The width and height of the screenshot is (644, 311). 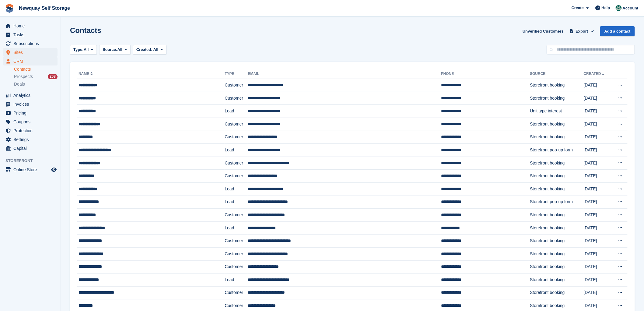 What do you see at coordinates (33, 161) in the screenshot?
I see `span: Storefront` at bounding box center [33, 161].